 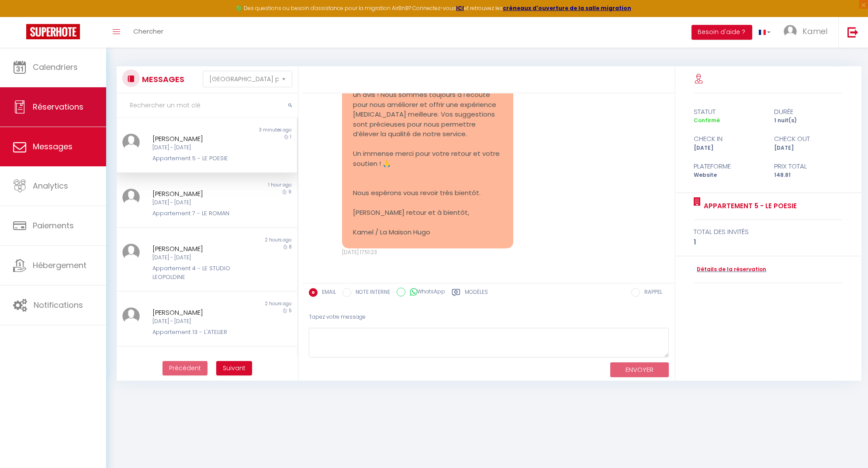 I want to click on strong: ICI, so click(x=460, y=8).